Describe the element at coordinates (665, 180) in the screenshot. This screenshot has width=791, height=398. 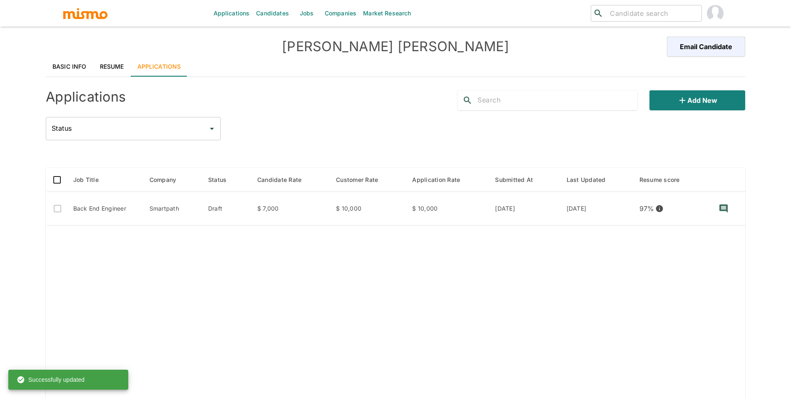
I see `span: Resume score` at that location.